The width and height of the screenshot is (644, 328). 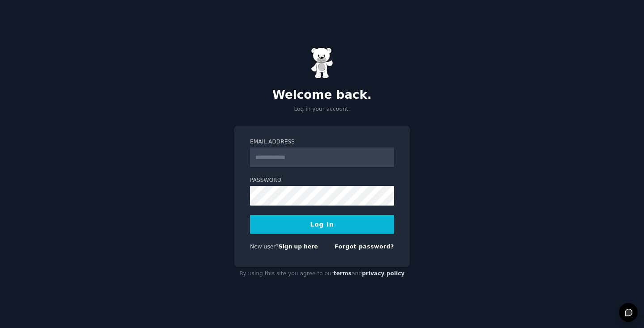 I want to click on img: Gummy Bear, so click(x=322, y=63).